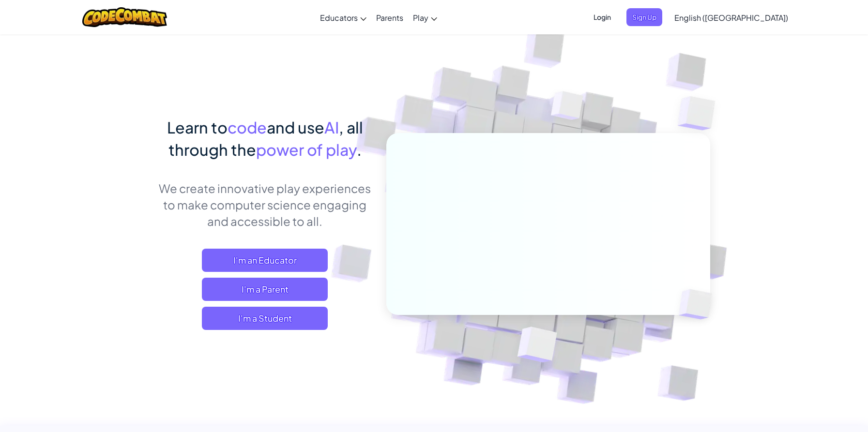 The width and height of the screenshot is (868, 432). Describe the element at coordinates (421, 17) in the screenshot. I see `span: Play` at that location.